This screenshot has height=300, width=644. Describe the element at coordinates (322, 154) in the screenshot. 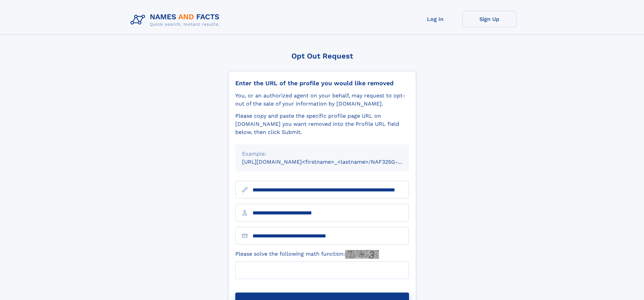

I see `div: Example:` at that location.